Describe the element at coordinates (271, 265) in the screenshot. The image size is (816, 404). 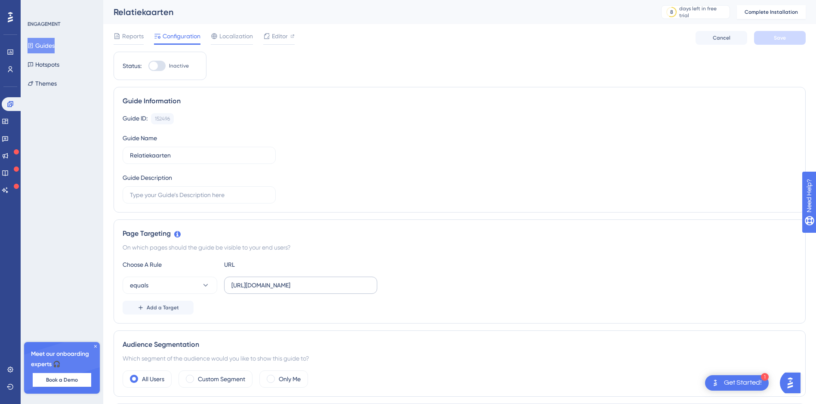
I see `div: URL` at that location.